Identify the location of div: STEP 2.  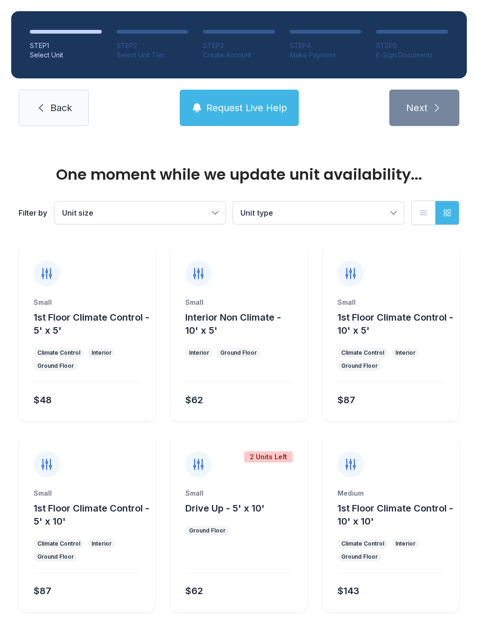
(153, 46).